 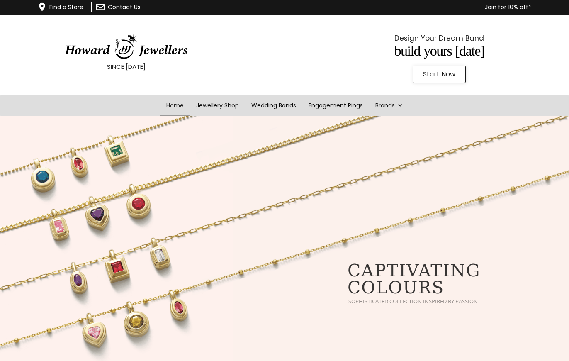 I want to click on a: Contact Us, so click(x=124, y=7).